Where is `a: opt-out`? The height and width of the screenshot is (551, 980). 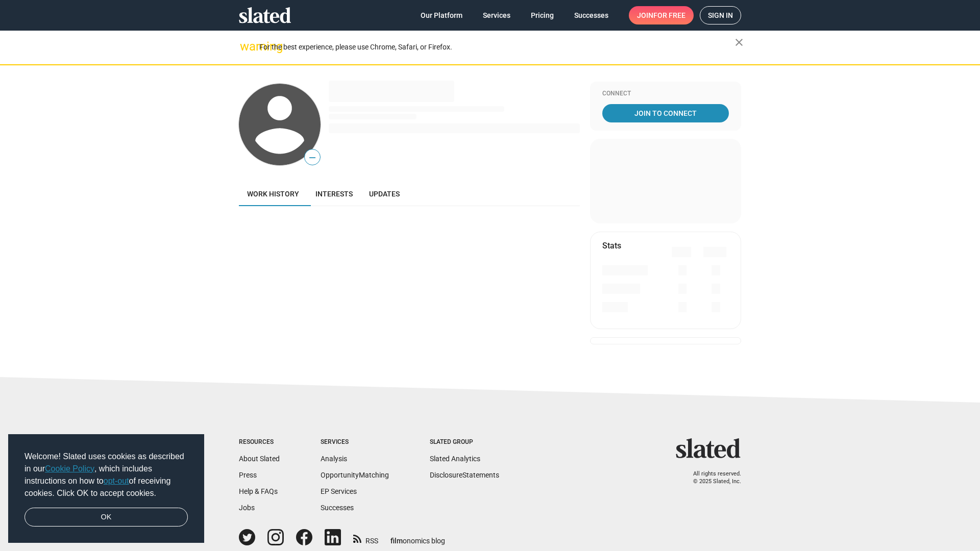 a: opt-out is located at coordinates (117, 481).